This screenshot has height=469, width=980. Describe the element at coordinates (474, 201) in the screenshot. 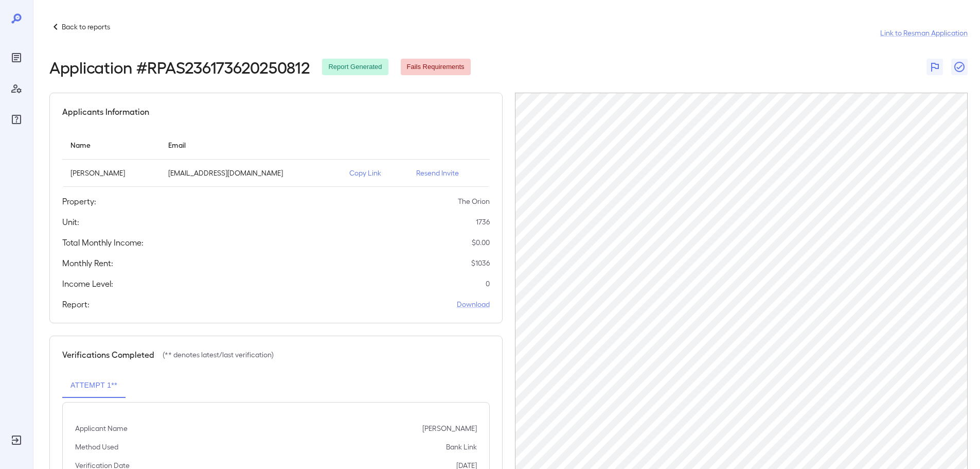

I see `p: The Orion` at that location.